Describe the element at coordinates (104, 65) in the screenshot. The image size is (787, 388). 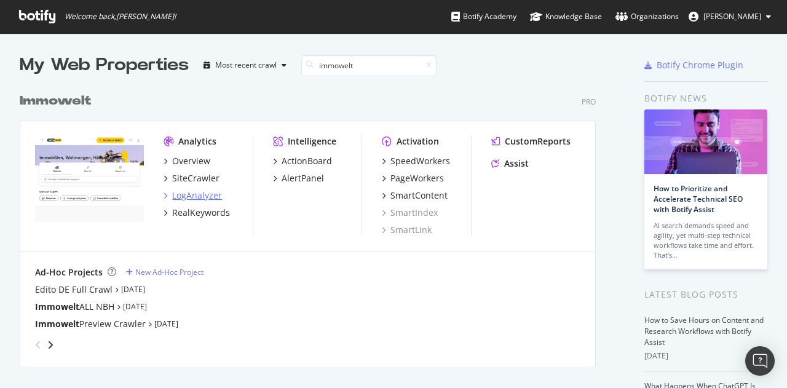
I see `div: My Web Properties` at that location.